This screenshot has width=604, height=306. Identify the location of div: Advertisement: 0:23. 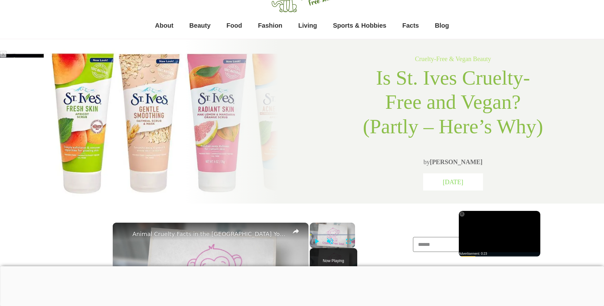
(500, 254).